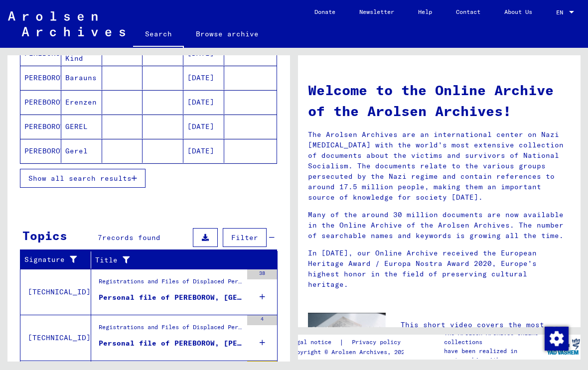 The image size is (588, 370). Describe the element at coordinates (80, 178) in the screenshot. I see `span: Show all search results` at that location.